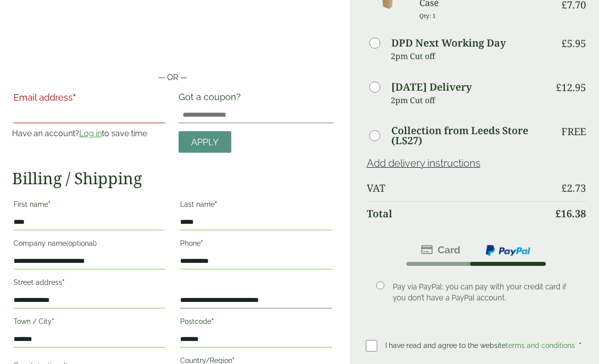 Image resolution: width=599 pixels, height=364 pixels. Describe the element at coordinates (423, 163) in the screenshot. I see `a: Add delivery instructions` at that location.